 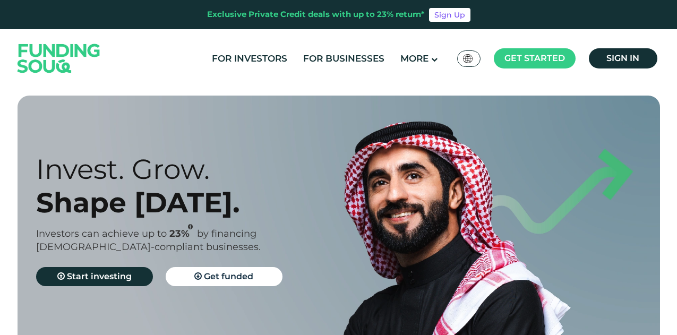 I want to click on i: 23% IRR (expected) ~ 15% Net yield (expected), so click(x=190, y=227).